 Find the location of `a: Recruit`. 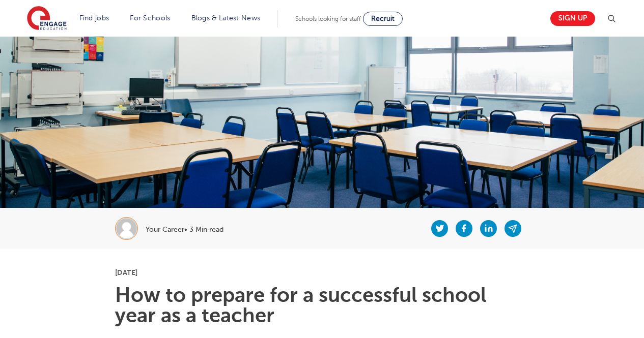

a: Recruit is located at coordinates (383, 19).